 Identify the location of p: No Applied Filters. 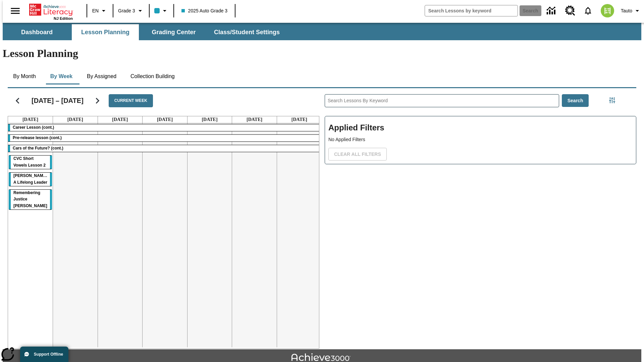
(480, 139).